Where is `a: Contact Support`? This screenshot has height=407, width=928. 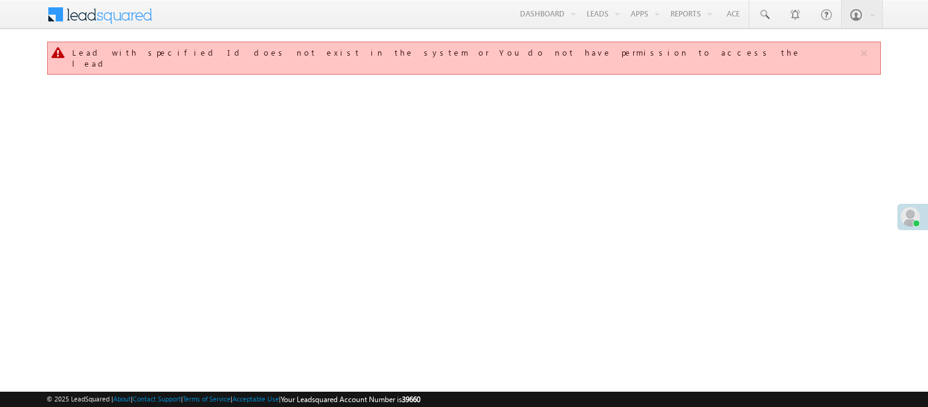
a: Contact Support is located at coordinates (157, 398).